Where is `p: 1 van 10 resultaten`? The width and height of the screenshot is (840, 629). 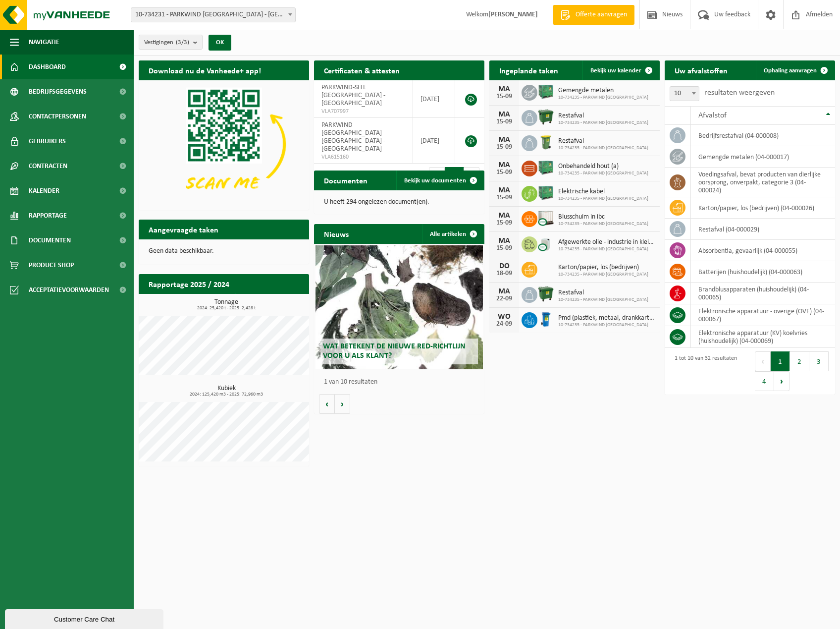 p: 1 van 10 resultaten is located at coordinates (402, 382).